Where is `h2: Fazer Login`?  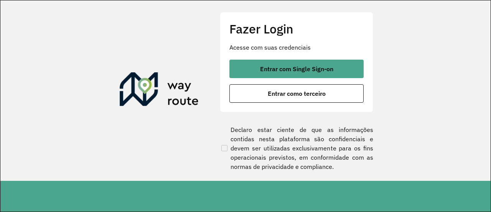
h2: Fazer Login is located at coordinates (297, 29).